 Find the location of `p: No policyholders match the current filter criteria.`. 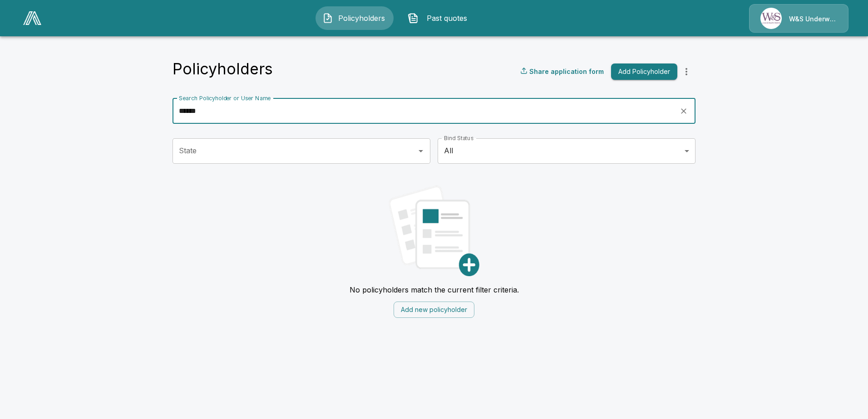

p: No policyholders match the current filter criteria. is located at coordinates (434, 290).